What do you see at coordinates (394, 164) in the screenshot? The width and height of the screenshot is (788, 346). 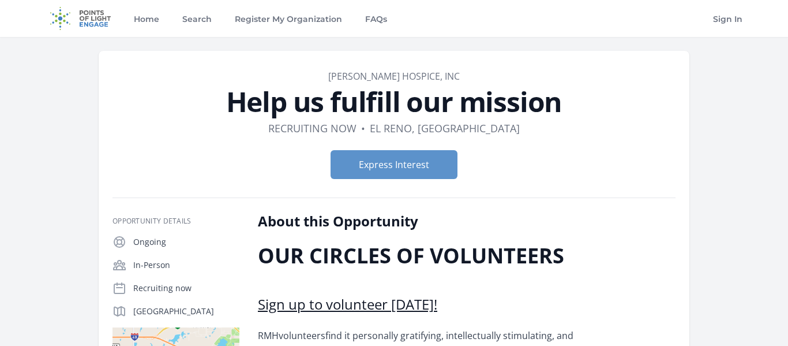 I see `button: Express Interest` at bounding box center [394, 164].